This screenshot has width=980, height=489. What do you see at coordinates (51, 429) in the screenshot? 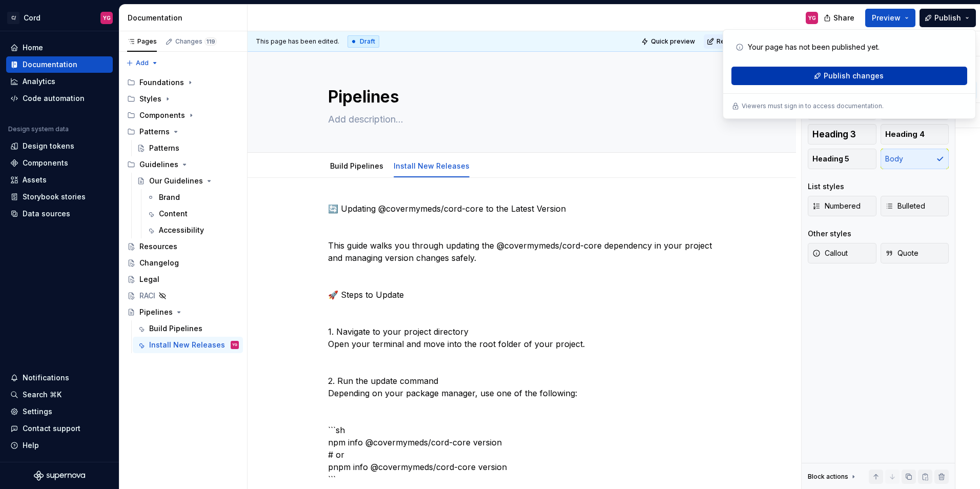
I see `div: Contact support` at bounding box center [51, 429].